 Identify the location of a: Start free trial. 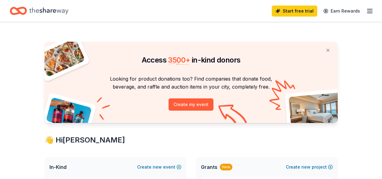
(295, 11).